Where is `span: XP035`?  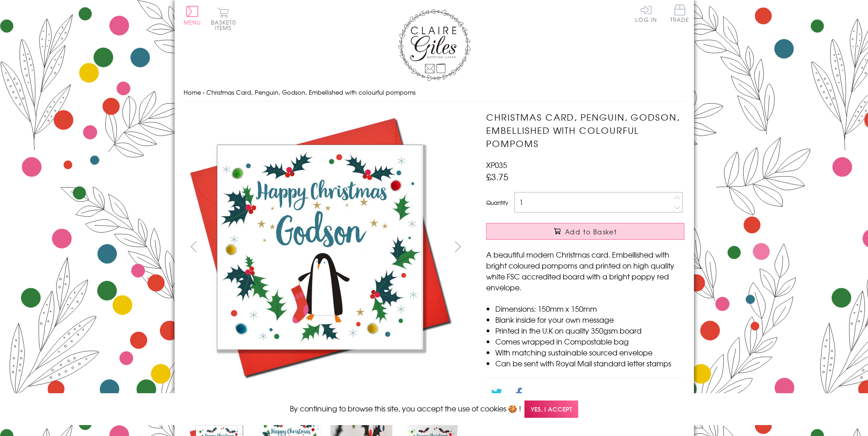
span: XP035 is located at coordinates (496, 165).